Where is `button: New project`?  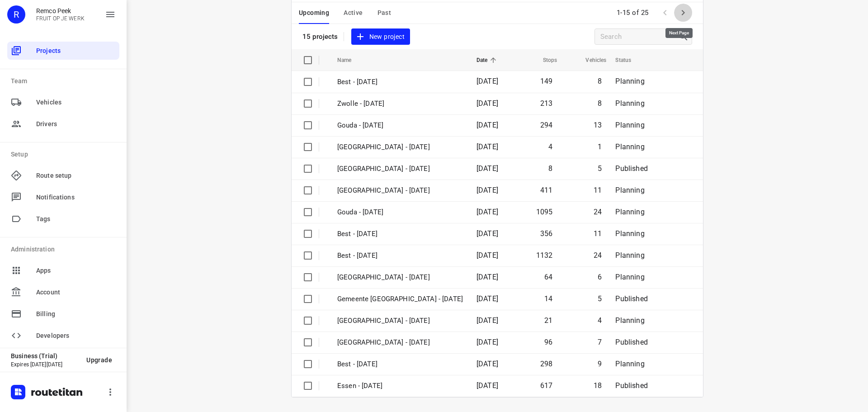
button: New project is located at coordinates (381, 37).